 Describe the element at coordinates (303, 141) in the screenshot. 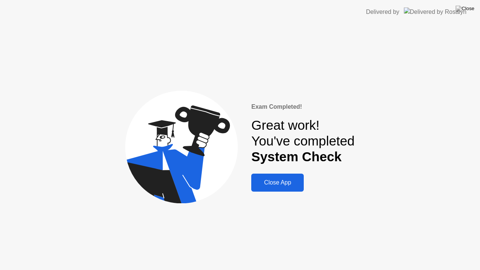

I see `div: Great work! You've completed` at that location.